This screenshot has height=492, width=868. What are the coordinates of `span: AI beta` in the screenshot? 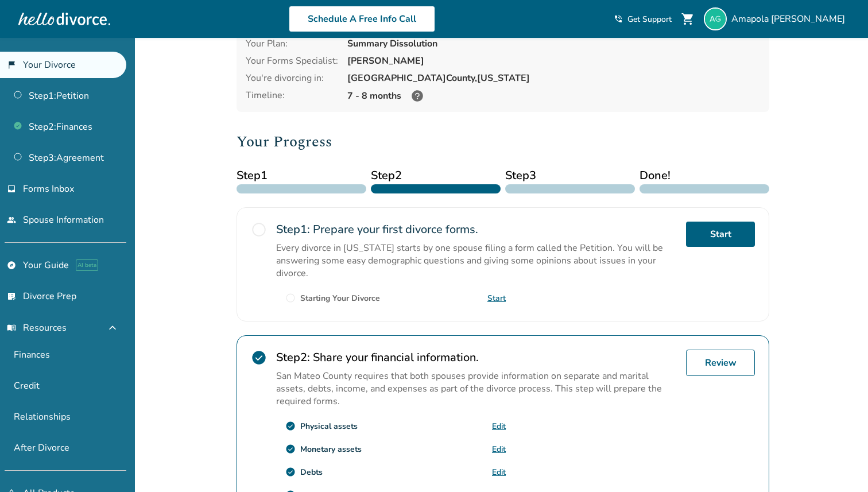 It's located at (87, 265).